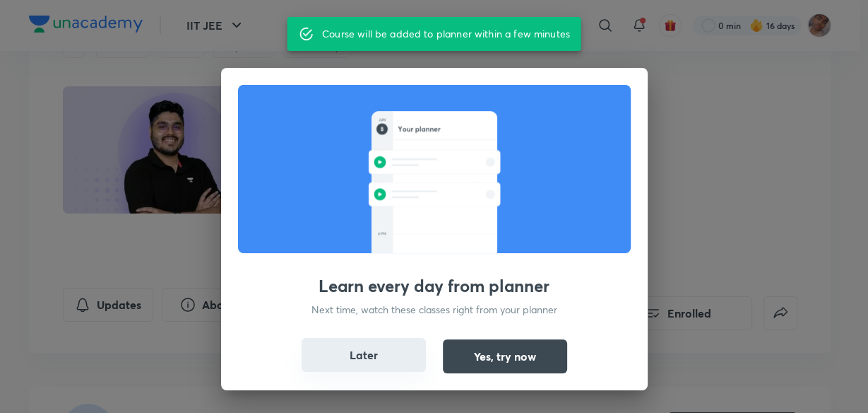  What do you see at coordinates (434, 309) in the screenshot?
I see `p: Next time, watch these classes right from your planner` at bounding box center [434, 309].